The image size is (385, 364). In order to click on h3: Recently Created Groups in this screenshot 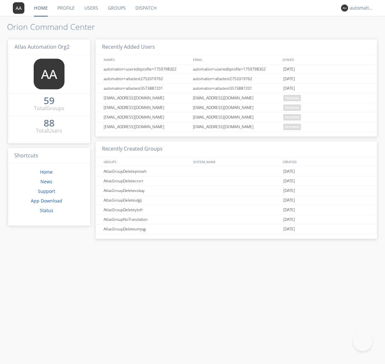, I will do `click(236, 149)`.